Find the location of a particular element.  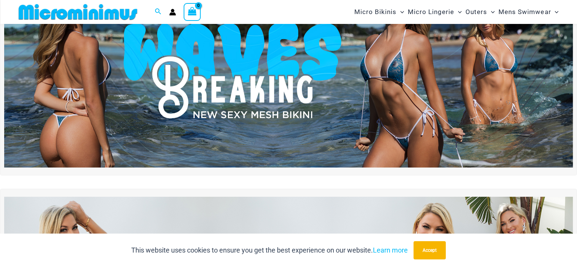

button: Accept is located at coordinates (429, 250).